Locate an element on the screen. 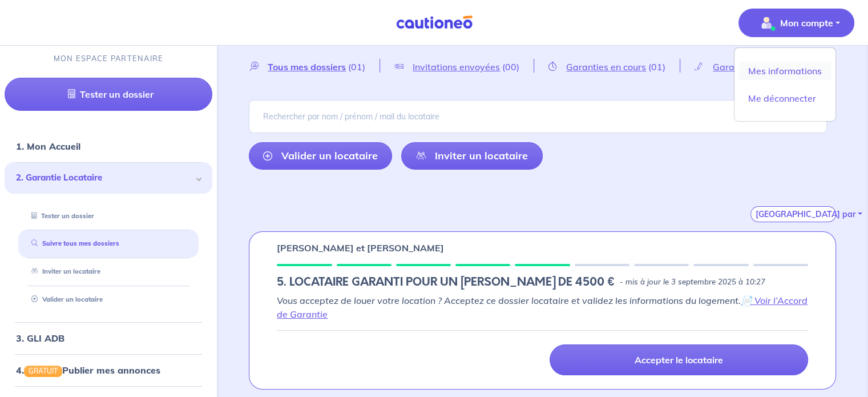 The height and width of the screenshot is (397, 868). a: 3. GLI ADB is located at coordinates (40, 338).